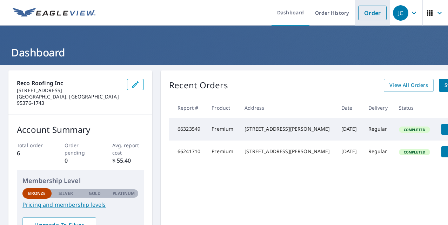 The image size is (448, 225). Describe the element at coordinates (80, 130) in the screenshot. I see `p: Account Summary` at that location.